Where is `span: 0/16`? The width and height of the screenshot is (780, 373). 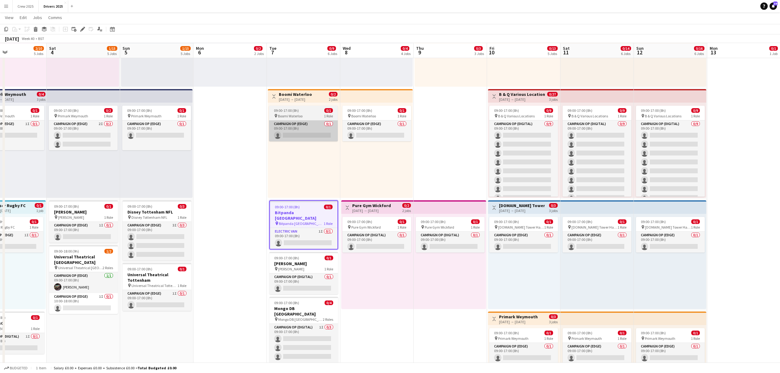
span: 0/16 is located at coordinates (699, 48).